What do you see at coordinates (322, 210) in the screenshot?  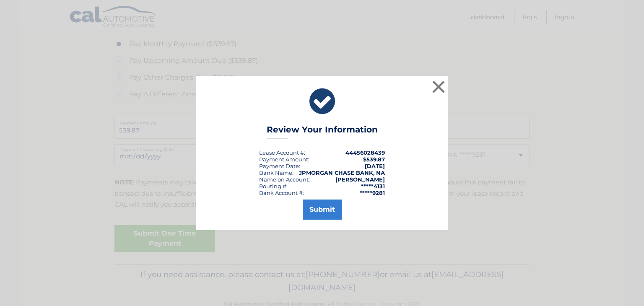 I see `button: Submit` at bounding box center [322, 210].